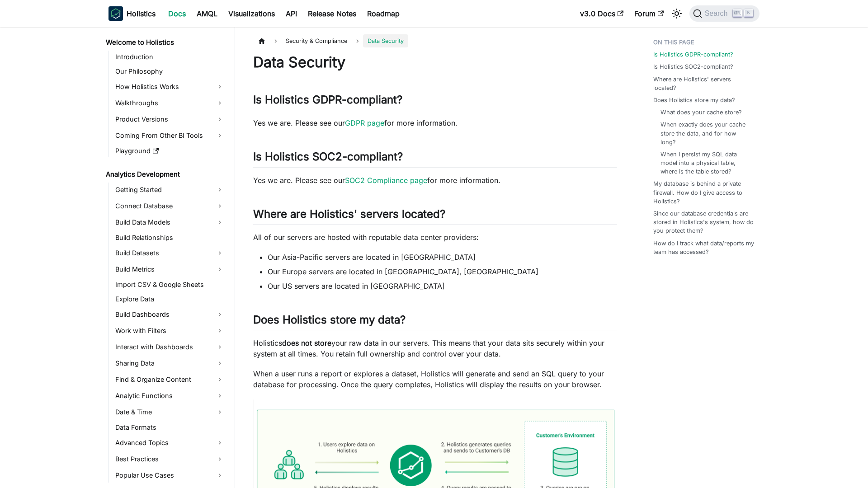 This screenshot has height=488, width=868. Describe the element at coordinates (364, 123) in the screenshot. I see `a: GDPR page` at that location.